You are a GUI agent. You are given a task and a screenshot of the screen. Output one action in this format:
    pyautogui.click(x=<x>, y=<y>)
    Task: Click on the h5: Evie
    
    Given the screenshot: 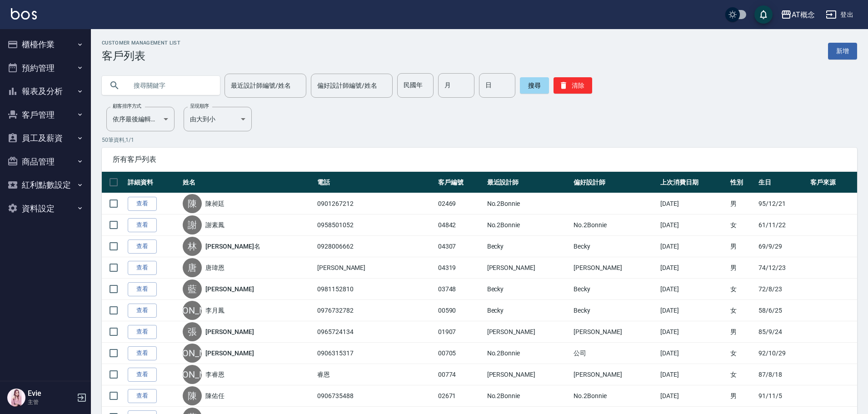 What is the action you would take?
    pyautogui.click(x=51, y=394)
    